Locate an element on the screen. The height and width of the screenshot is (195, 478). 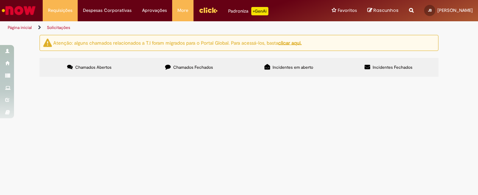
a: clicar aqui. is located at coordinates (289, 43).